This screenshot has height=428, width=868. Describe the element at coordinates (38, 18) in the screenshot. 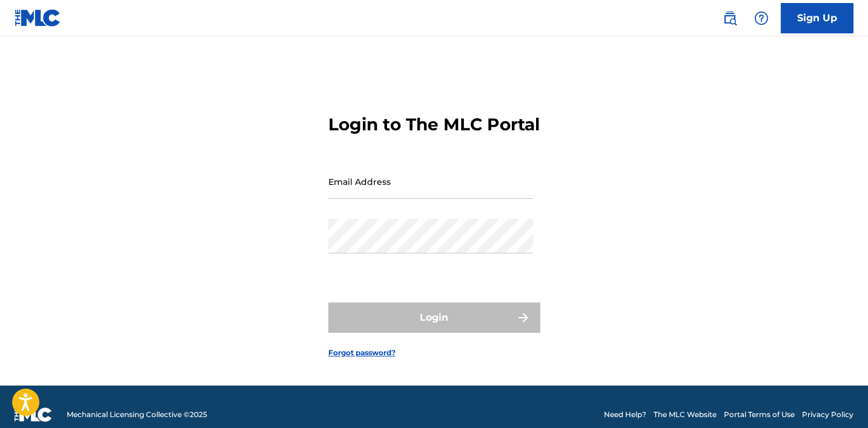

I see `img: MLC Logo` at that location.